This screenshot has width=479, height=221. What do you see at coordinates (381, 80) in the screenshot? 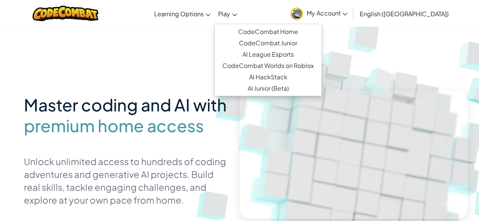
I see `img: Overlap cubes` at bounding box center [381, 80].